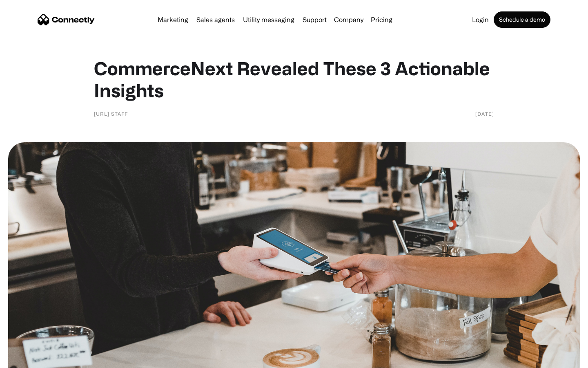 The width and height of the screenshot is (588, 368). I want to click on a: Pricing, so click(382, 19).